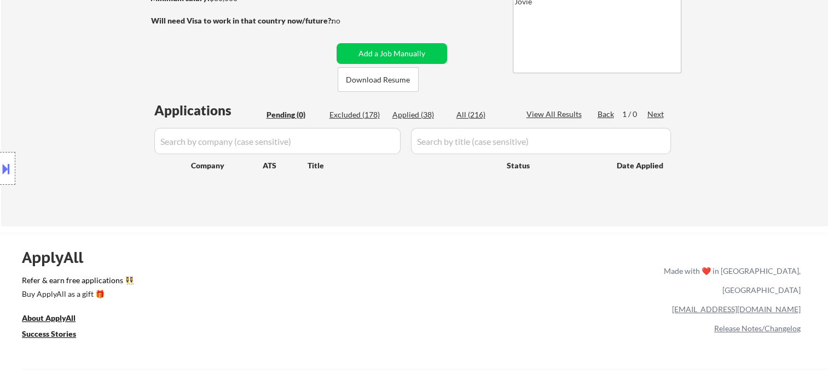  What do you see at coordinates (347, 21) in the screenshot?
I see `div: no` at bounding box center [347, 21].